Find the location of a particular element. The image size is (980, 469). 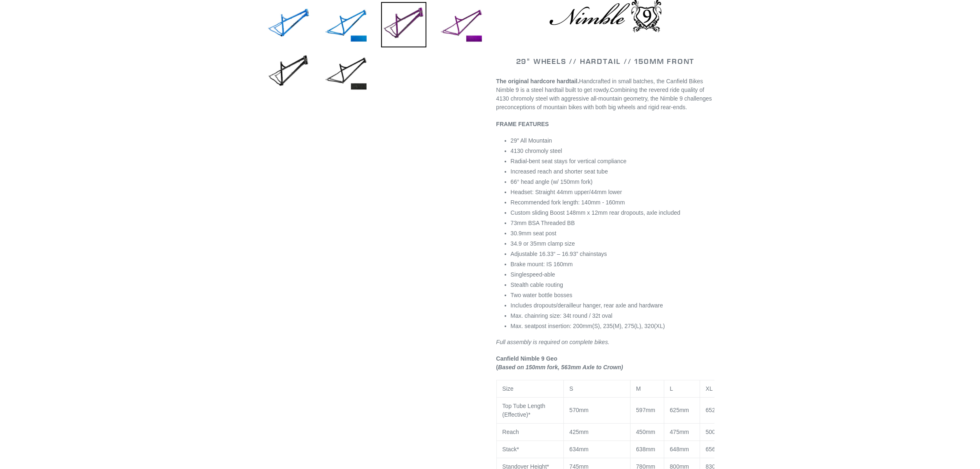

span: 450mm is located at coordinates (646, 431).